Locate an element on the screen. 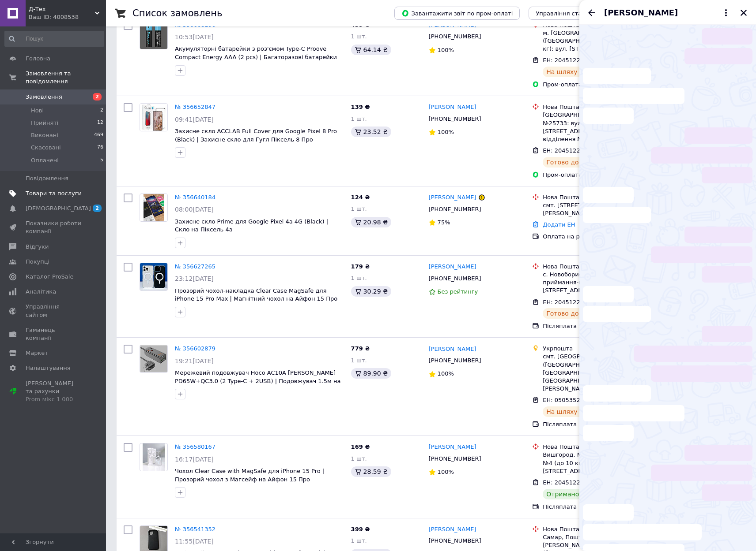 The width and height of the screenshot is (756, 551). span: Товари та послуги is located at coordinates (53, 194).